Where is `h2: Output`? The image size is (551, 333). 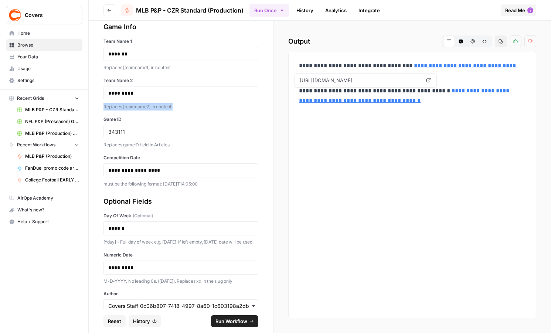
h2: Output is located at coordinates (412, 41).